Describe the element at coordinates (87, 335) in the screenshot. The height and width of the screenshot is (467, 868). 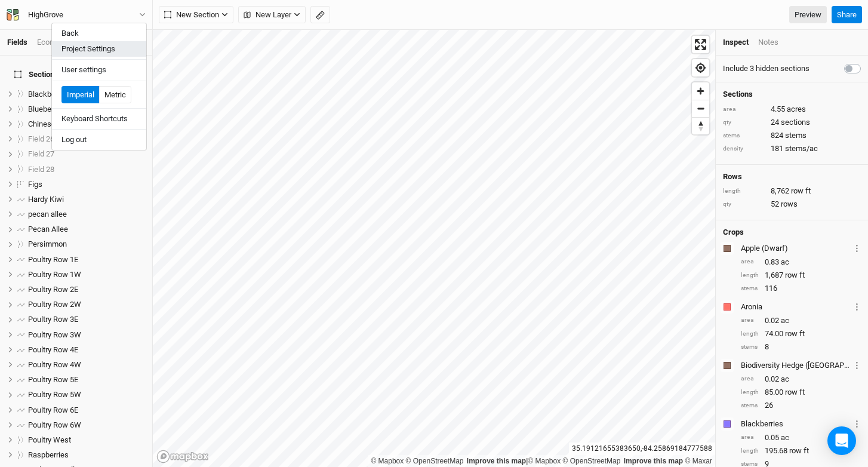
I see `div: Poultry Row 3W` at that location.